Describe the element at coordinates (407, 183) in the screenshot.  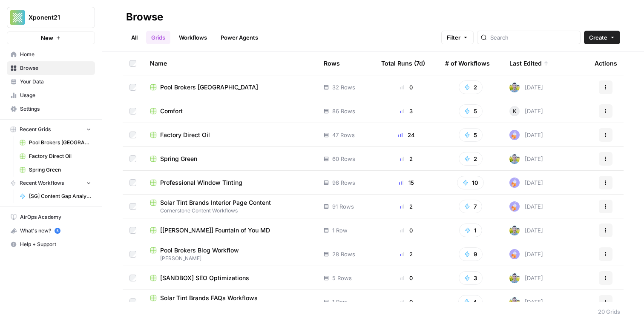
I see `div: 15` at that location.